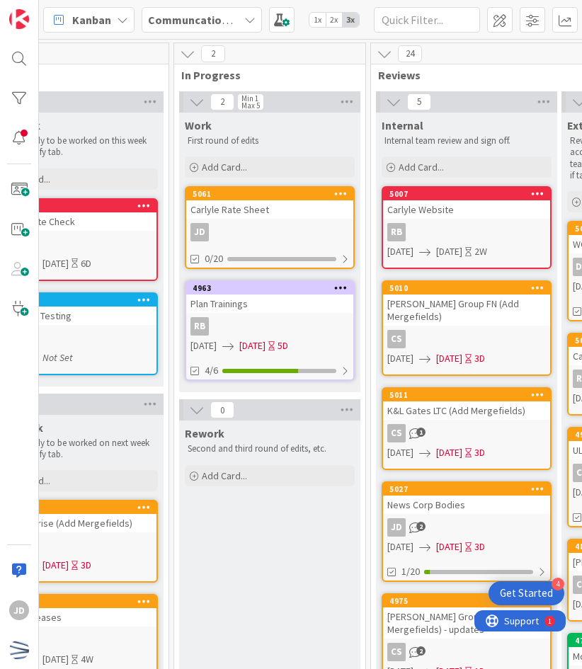 Image resolution: width=582 pixels, height=669 pixels. Describe the element at coordinates (351, 20) in the screenshot. I see `span: 3x` at that location.